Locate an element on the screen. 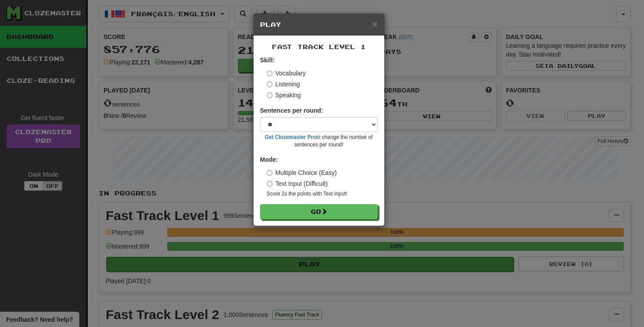 The width and height of the screenshot is (644, 327). input: Speaking is located at coordinates (270, 95).